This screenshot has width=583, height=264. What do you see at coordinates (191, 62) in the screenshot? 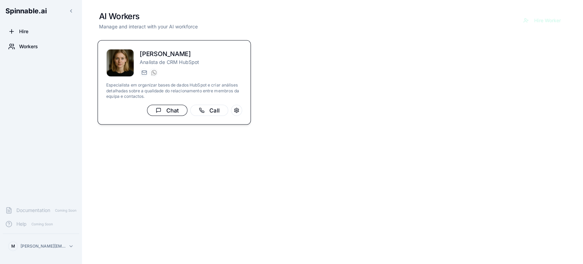
I see `p: Analista de CRM HubSpot` at bounding box center [191, 62].